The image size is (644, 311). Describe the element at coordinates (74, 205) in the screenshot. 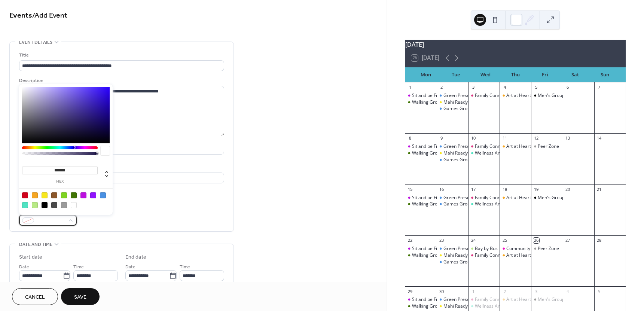

I see `div: #FFFFFF` at that location.